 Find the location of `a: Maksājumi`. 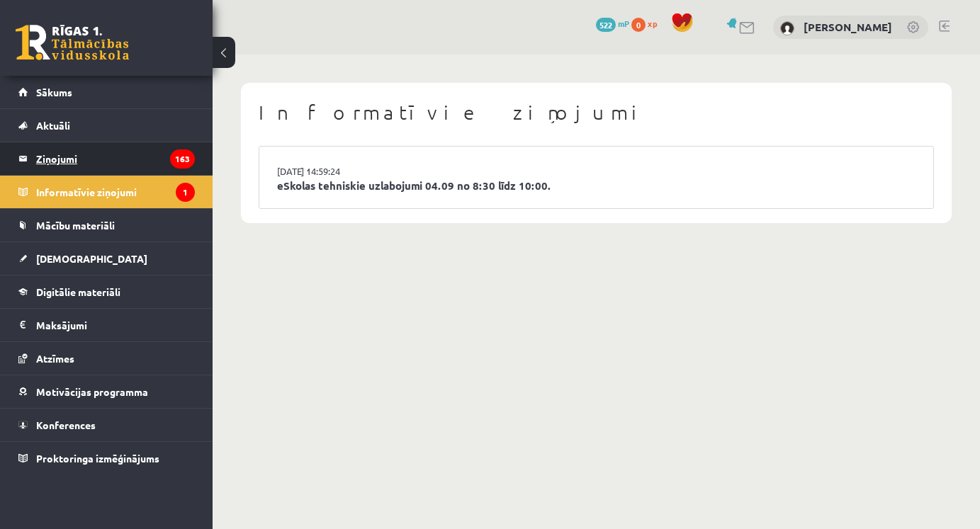

a: Maksājumi is located at coordinates (107, 325).